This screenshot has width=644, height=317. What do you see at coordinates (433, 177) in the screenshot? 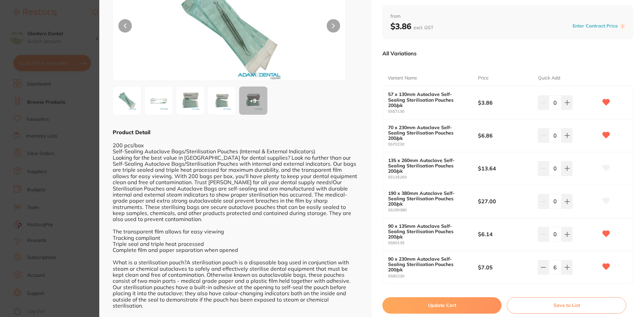
I see `small: SS135260` at bounding box center [433, 177].